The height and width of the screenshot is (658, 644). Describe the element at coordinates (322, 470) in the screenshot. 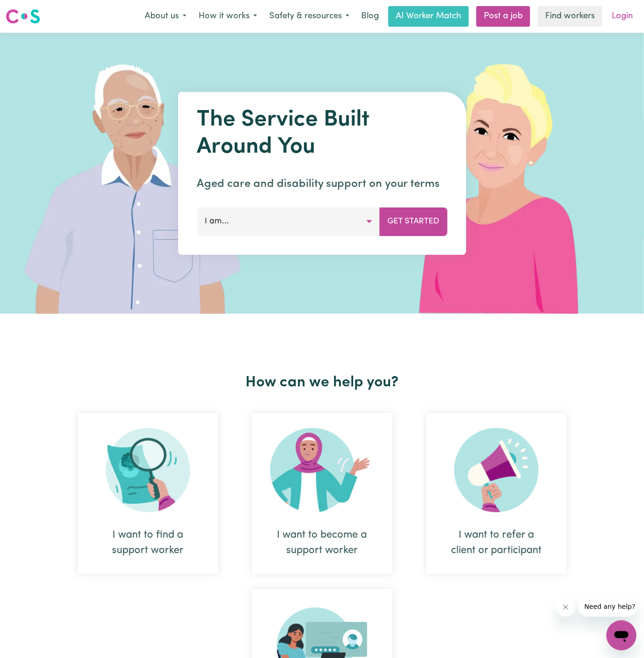

I see `img: Become Worker` at that location.